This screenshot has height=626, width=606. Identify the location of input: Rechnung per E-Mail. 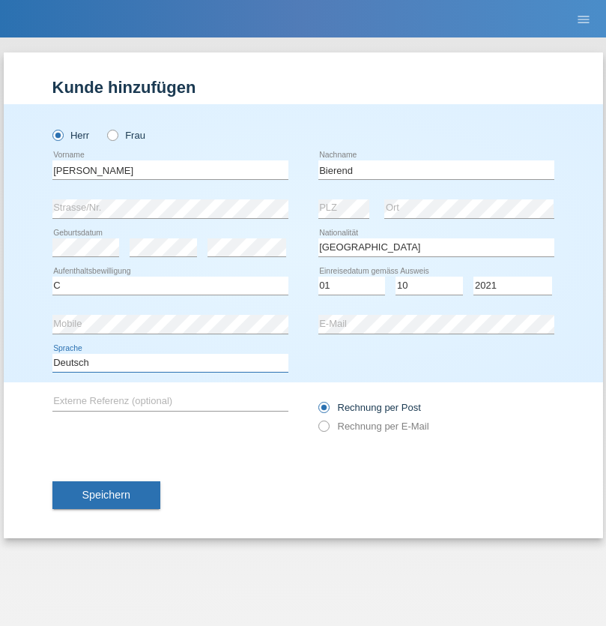
(323, 429).